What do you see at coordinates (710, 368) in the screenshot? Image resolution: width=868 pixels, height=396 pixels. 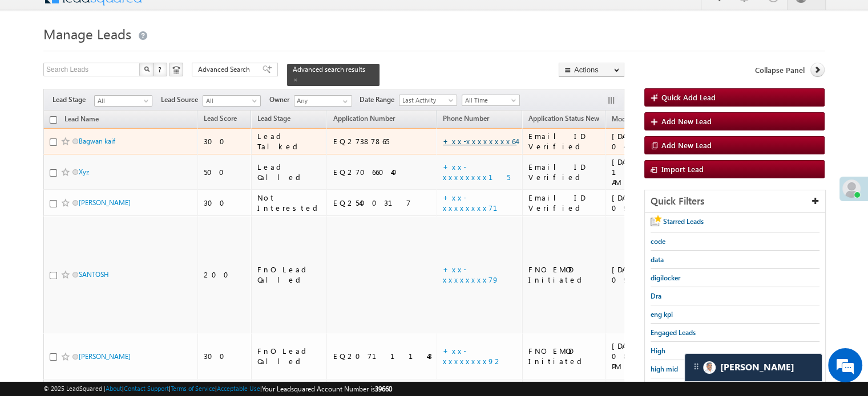 I see `img: Carter` at bounding box center [710, 368].